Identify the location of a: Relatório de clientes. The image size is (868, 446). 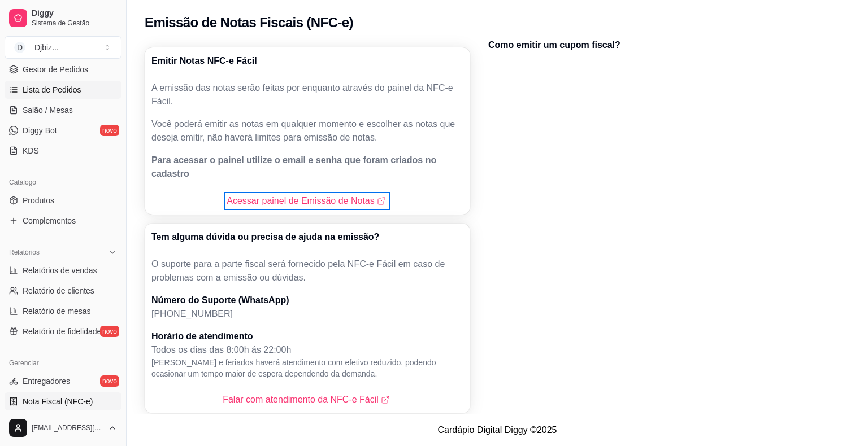
(63, 291).